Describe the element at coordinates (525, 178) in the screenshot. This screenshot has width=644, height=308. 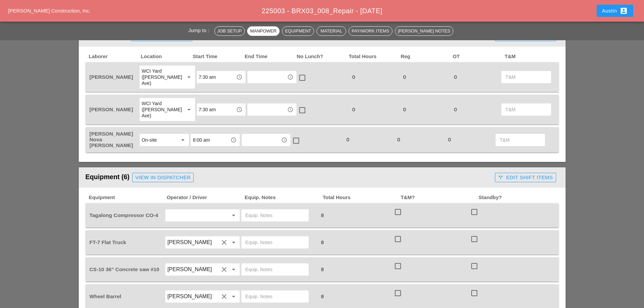
I see `button: Edit Shift Items` at that location.